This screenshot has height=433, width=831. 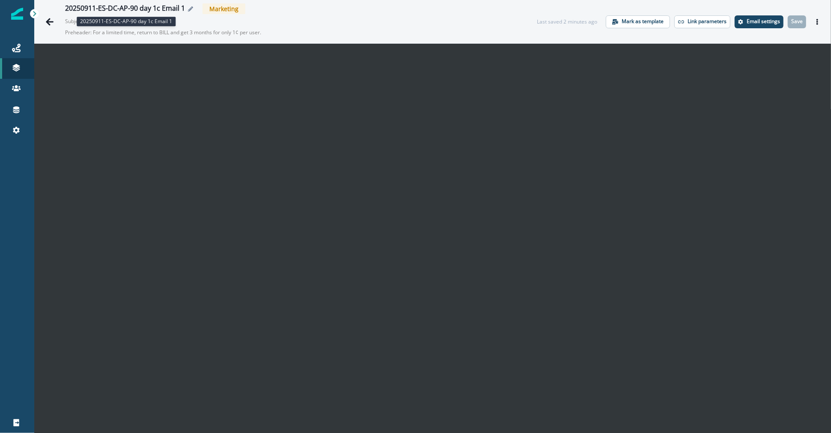 What do you see at coordinates (702, 22) in the screenshot?
I see `button: Link parameters` at bounding box center [702, 22].